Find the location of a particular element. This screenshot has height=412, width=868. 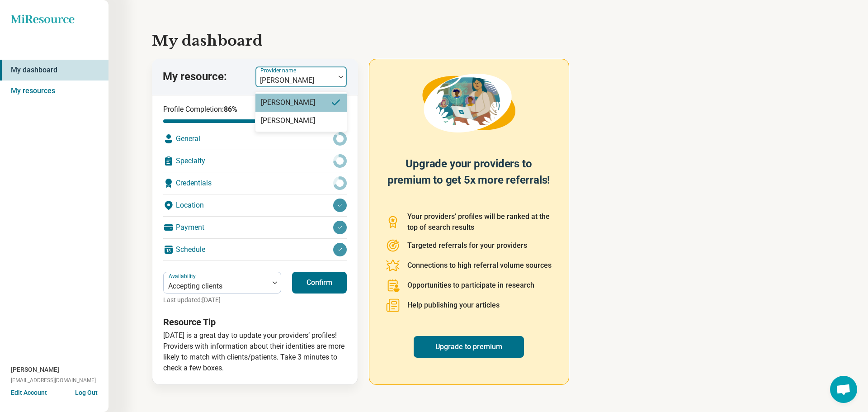

div: Payment is located at coordinates (255, 228).